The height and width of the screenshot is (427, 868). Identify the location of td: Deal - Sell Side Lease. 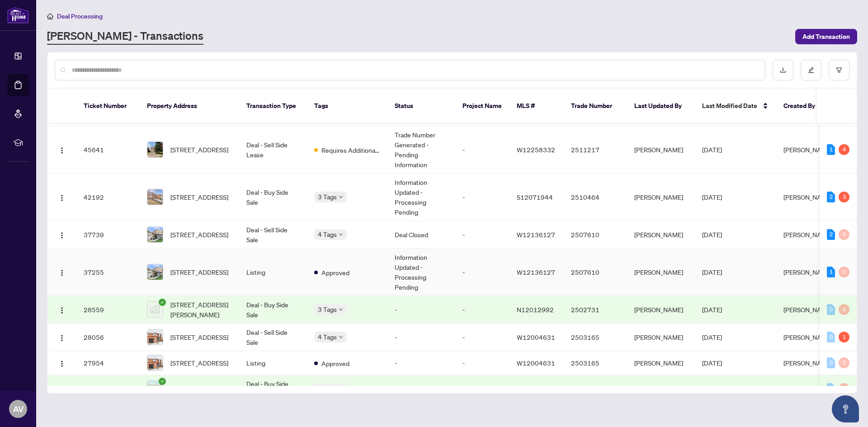
(273, 149).